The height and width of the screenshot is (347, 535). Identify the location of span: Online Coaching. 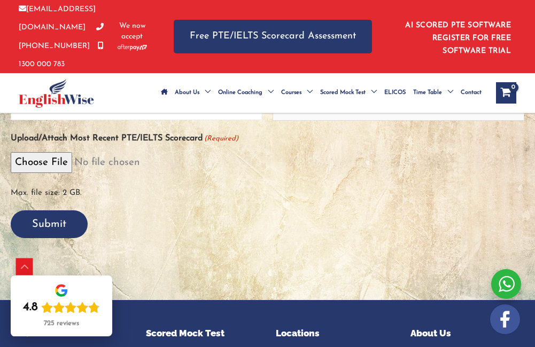
(240, 93).